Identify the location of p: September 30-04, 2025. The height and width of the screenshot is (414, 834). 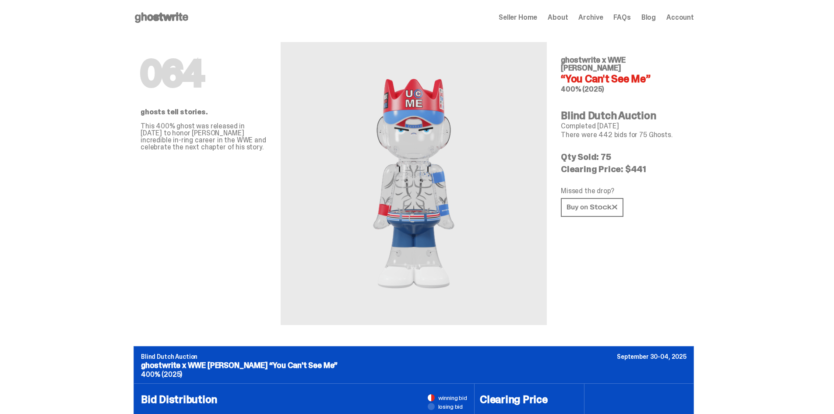
(651, 356).